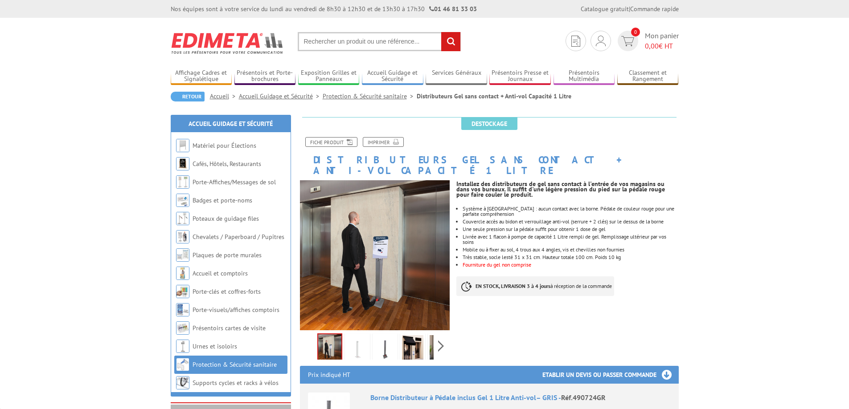  Describe the element at coordinates (183, 310) in the screenshot. I see `img: Porte-visuels/affiches comptoirs` at that location.